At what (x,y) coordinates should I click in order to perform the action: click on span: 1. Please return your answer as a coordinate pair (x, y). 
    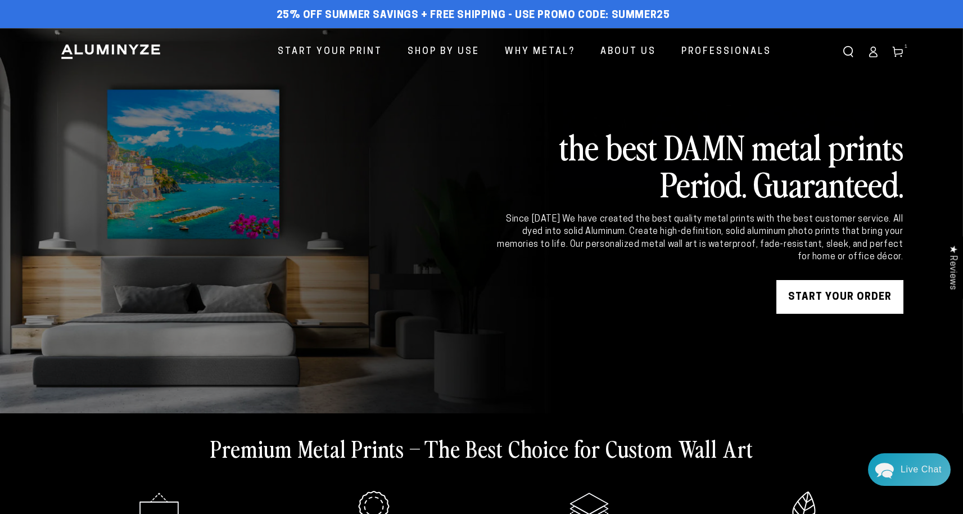
    Looking at the image, I should click on (906, 47).